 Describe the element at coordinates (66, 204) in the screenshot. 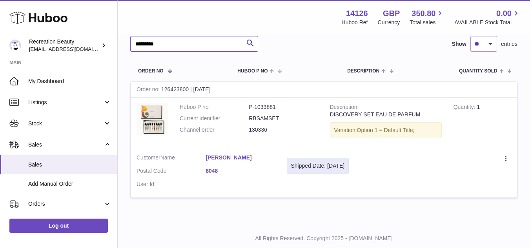

I see `span: Orders` at that location.